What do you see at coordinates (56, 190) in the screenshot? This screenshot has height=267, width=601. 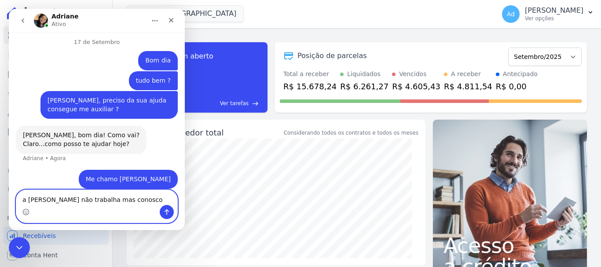 I see `a: Negativação` at bounding box center [56, 190].